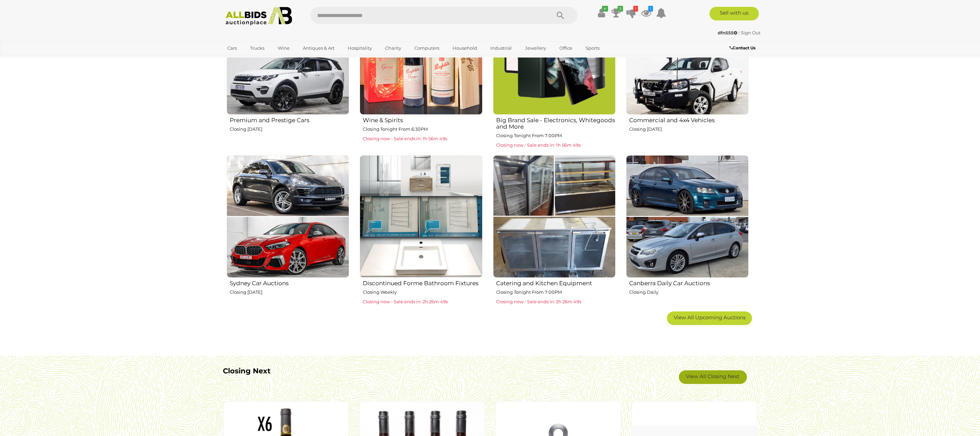 This screenshot has width=980, height=436. Describe the element at coordinates (620, 8) in the screenshot. I see `i: 3` at that location.